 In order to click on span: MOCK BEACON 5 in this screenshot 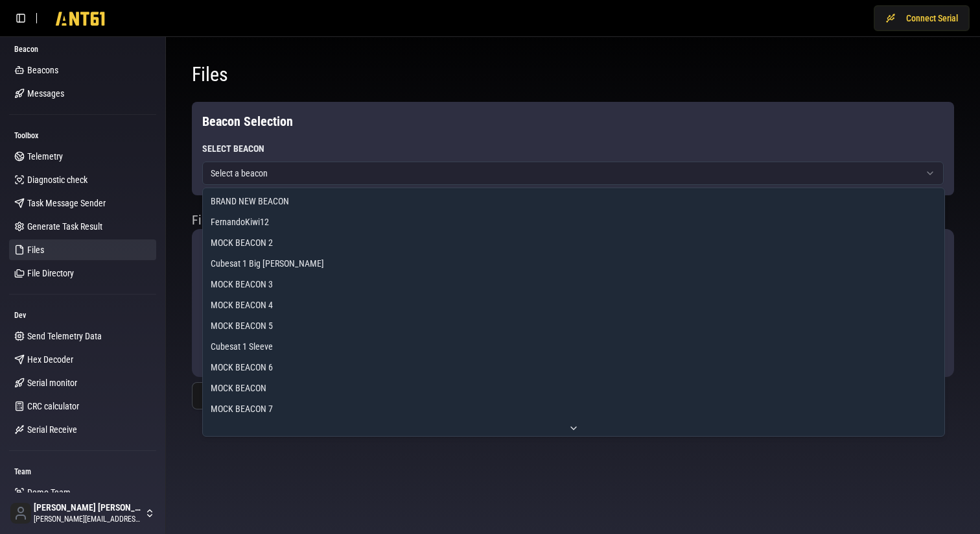, I will do `click(242, 326)`.